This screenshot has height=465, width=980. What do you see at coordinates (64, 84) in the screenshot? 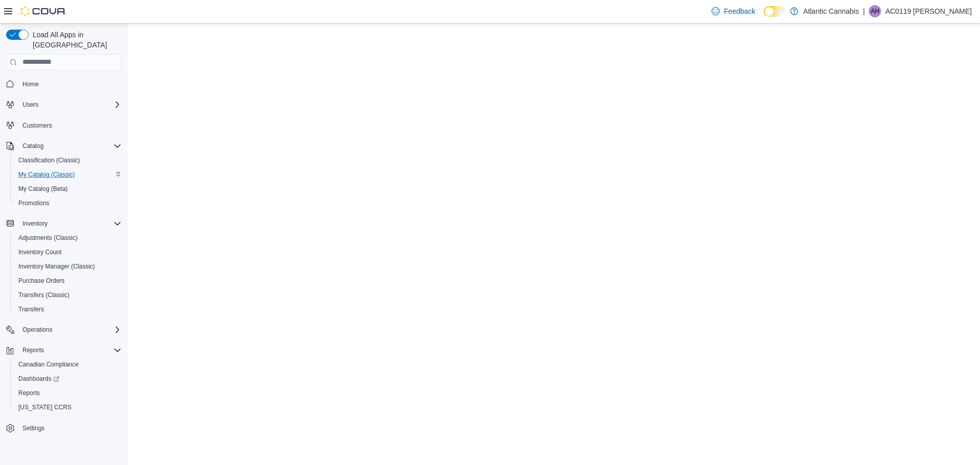
I see `button: Home` at bounding box center [64, 84].